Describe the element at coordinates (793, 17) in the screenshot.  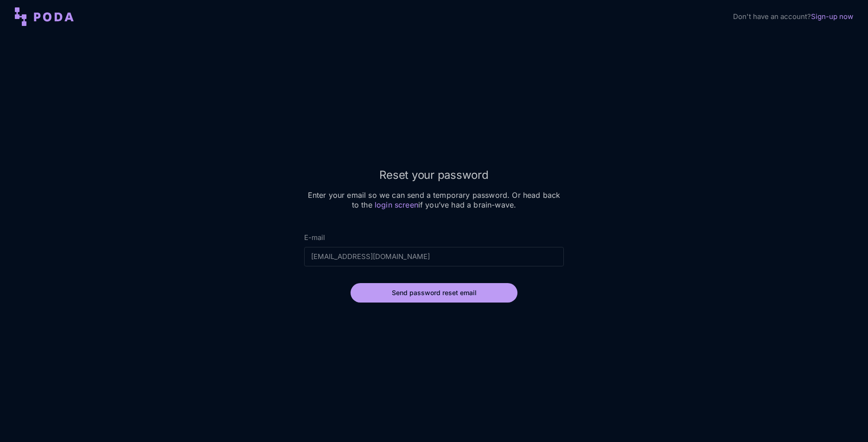
I see `div: Don't have an account?` at that location.